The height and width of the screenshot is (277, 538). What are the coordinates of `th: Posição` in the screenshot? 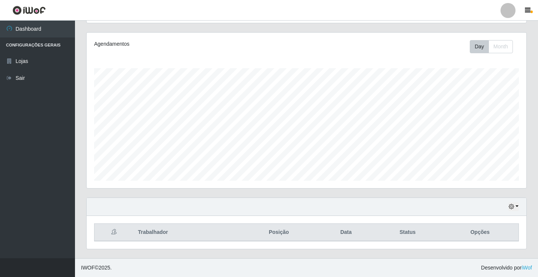 It's located at (278, 232).